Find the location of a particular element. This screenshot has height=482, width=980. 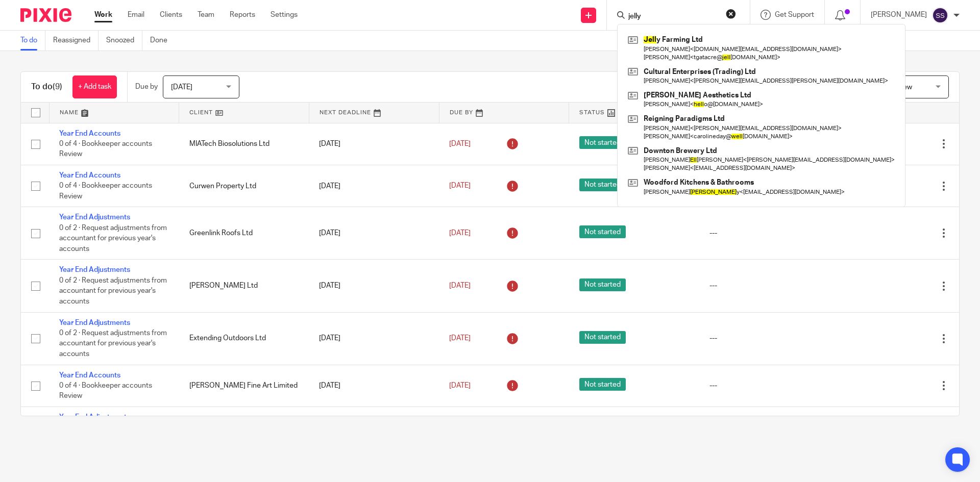

td: MIATech Biosolutions Ltd is located at coordinates (244, 144).